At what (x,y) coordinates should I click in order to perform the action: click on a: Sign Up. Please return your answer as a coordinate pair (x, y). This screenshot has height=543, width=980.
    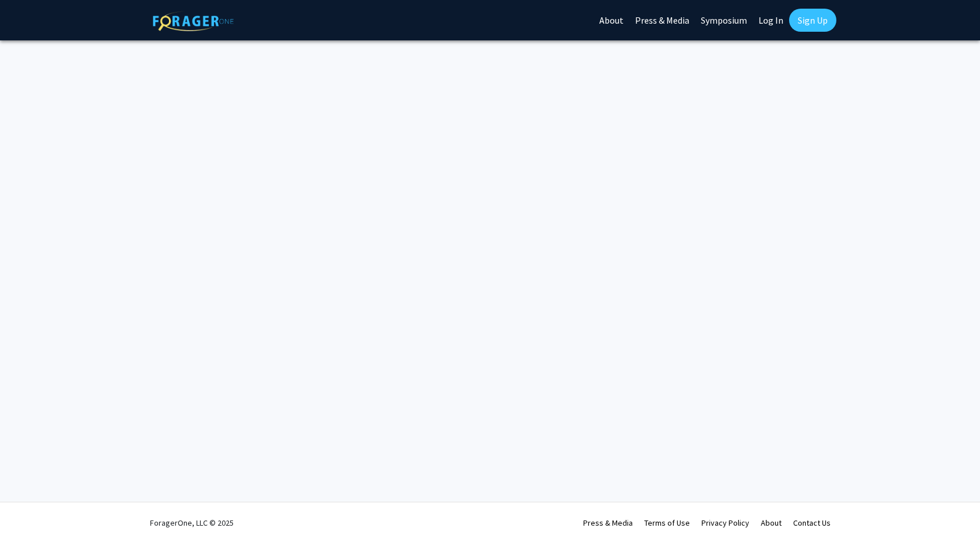
    Looking at the image, I should click on (813, 20).